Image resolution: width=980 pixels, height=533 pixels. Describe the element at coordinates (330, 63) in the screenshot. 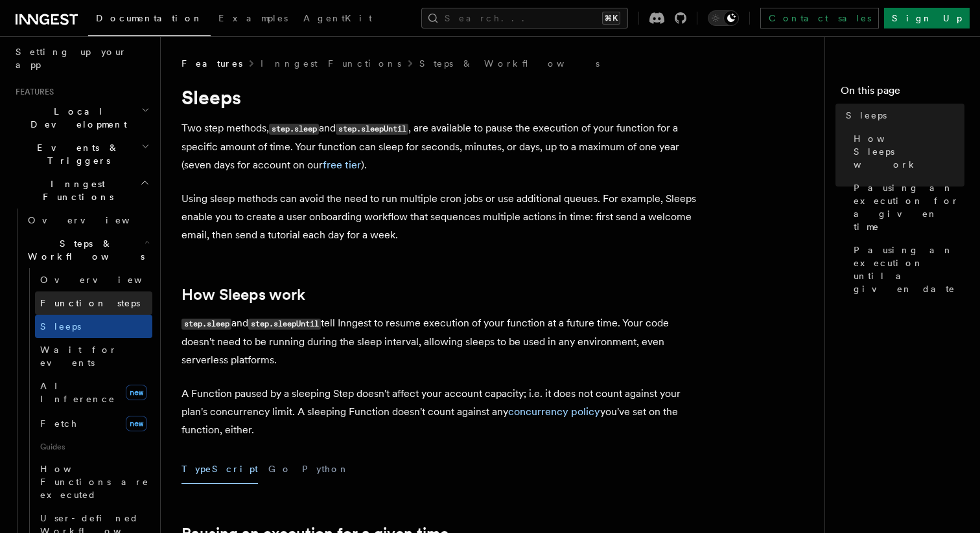

I see `a: Inngest Functions` at that location.